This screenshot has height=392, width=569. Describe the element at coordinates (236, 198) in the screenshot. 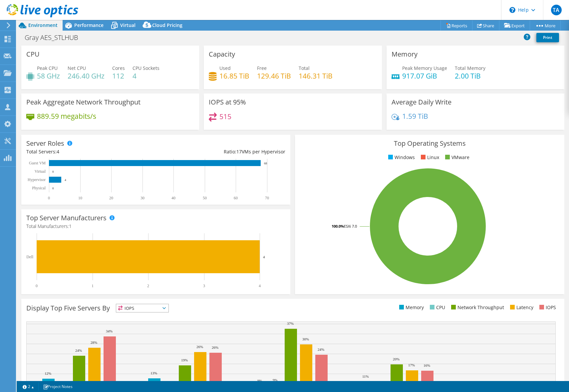

I see `text: 60` at that location.